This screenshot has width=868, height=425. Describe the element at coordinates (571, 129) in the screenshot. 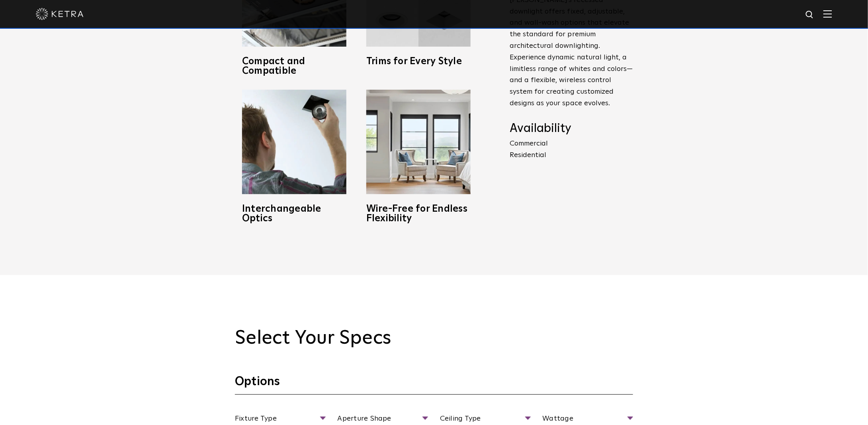

I see `h4: Availability` at that location.